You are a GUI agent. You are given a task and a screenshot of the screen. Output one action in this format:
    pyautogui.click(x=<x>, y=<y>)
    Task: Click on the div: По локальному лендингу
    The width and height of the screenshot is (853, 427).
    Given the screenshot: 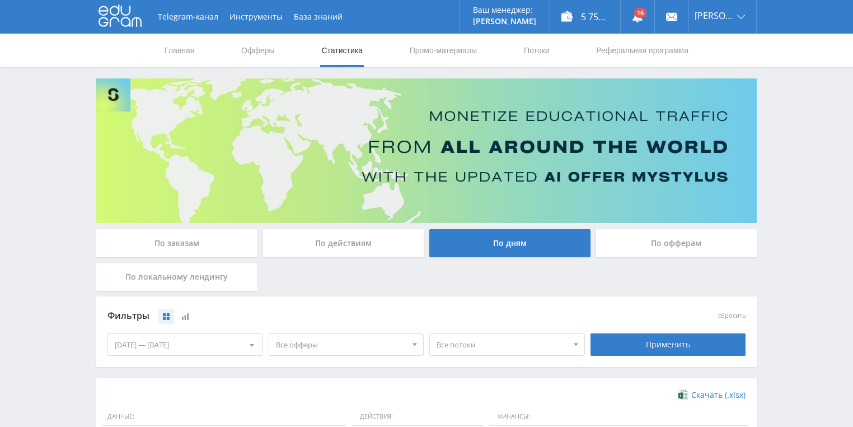 What is the action you would take?
    pyautogui.click(x=177, y=277)
    